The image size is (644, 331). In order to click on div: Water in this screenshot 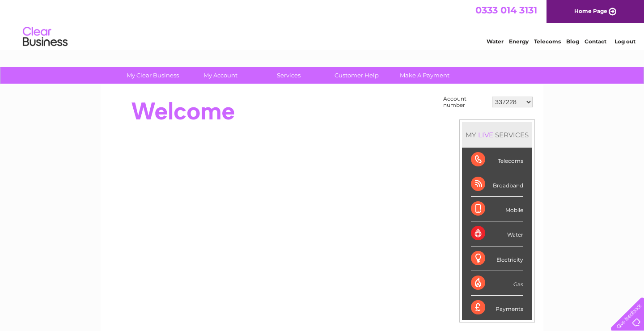, I will do `click(497, 234)`.